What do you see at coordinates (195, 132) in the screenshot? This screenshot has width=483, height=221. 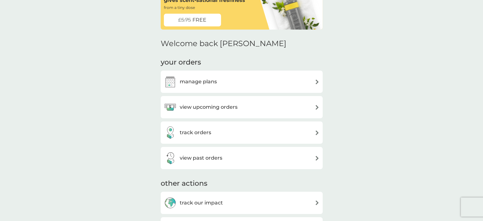 I see `h3: track orders` at bounding box center [195, 132].